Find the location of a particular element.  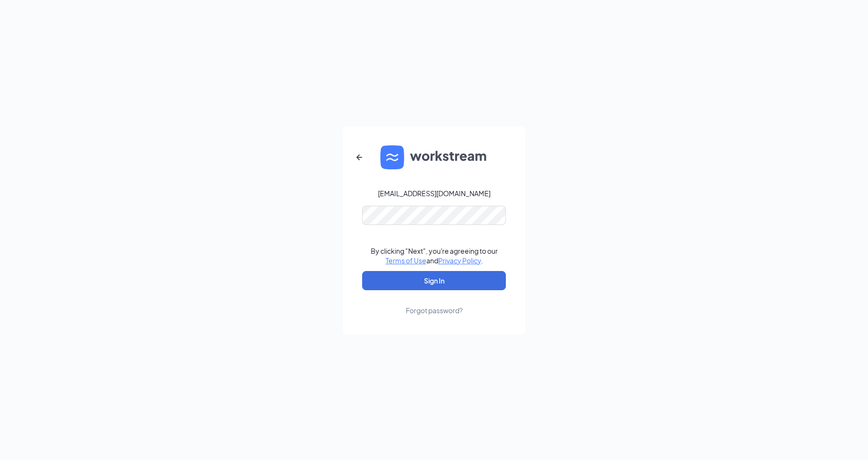

a: Privacy Policy is located at coordinates (460, 260).